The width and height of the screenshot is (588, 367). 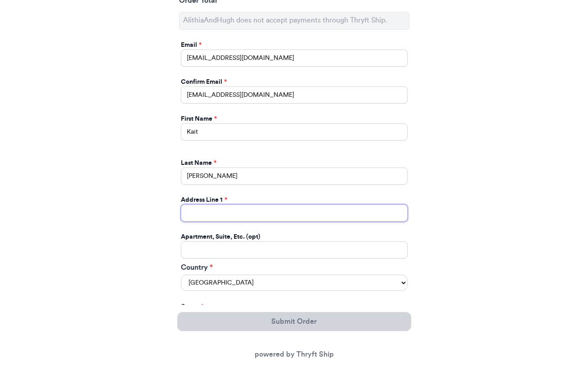 What do you see at coordinates (220, 237) in the screenshot?
I see `label: Apartment, Suite, Etc. (opt)` at bounding box center [220, 237].